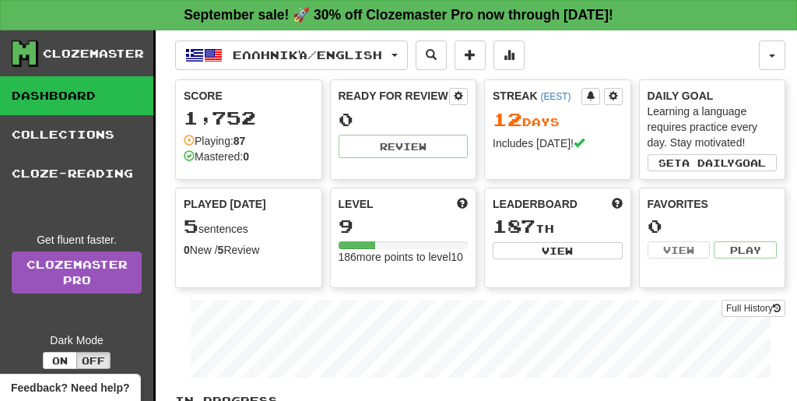 The image size is (797, 401). Describe the element at coordinates (470, 55) in the screenshot. I see `button: Add sentence to collection` at that location.